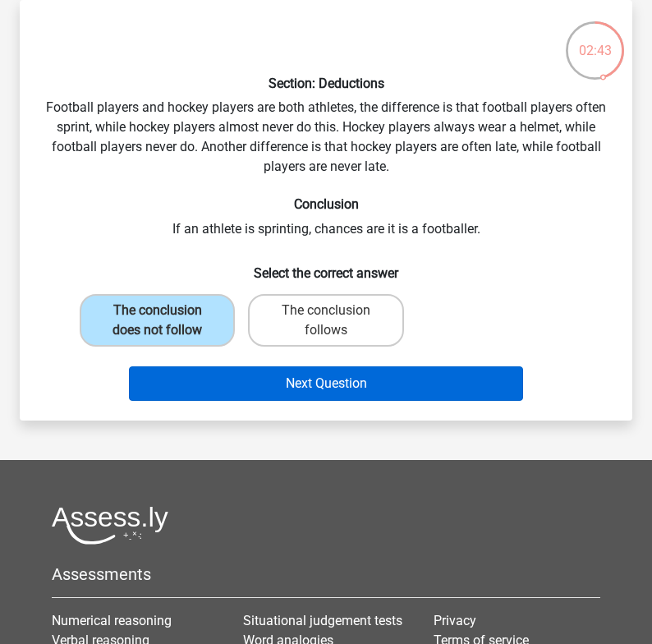  Describe the element at coordinates (455, 620) in the screenshot. I see `a: Privacy` at that location.